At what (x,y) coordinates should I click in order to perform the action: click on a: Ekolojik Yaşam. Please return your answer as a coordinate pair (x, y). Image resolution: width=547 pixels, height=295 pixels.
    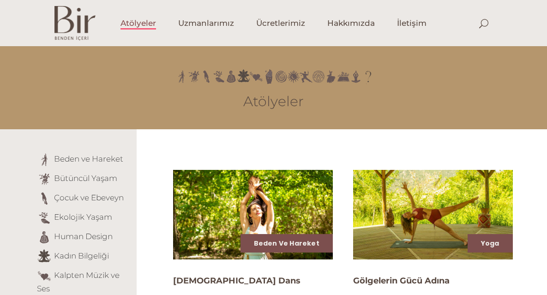
    Looking at the image, I should click on (83, 217).